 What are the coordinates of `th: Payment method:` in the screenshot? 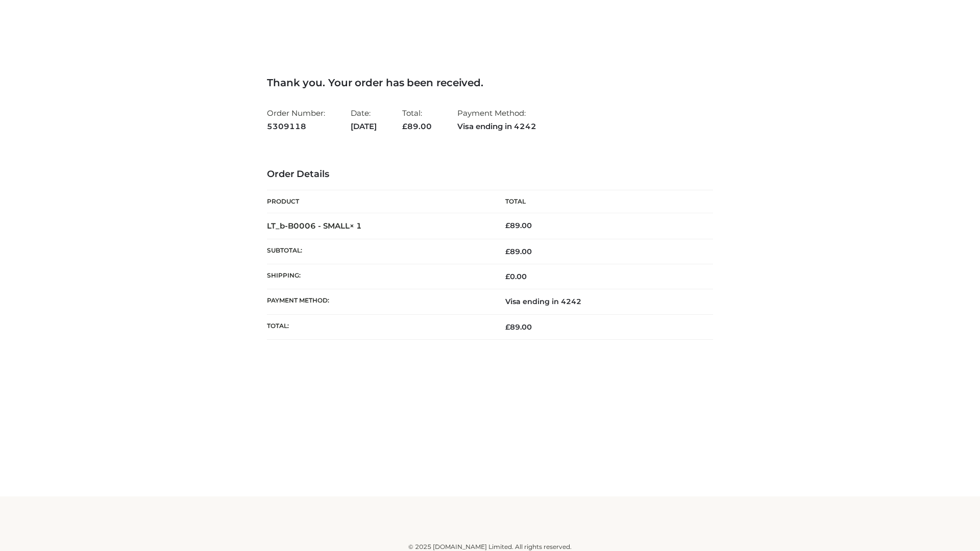 It's located at (378, 301).